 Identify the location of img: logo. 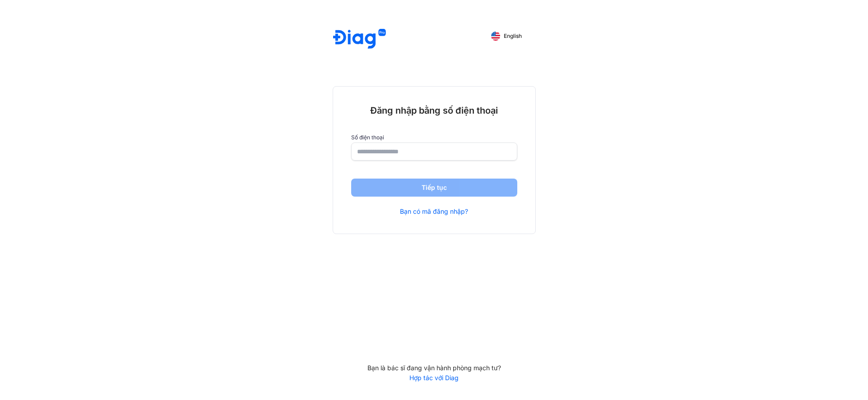
(359, 40).